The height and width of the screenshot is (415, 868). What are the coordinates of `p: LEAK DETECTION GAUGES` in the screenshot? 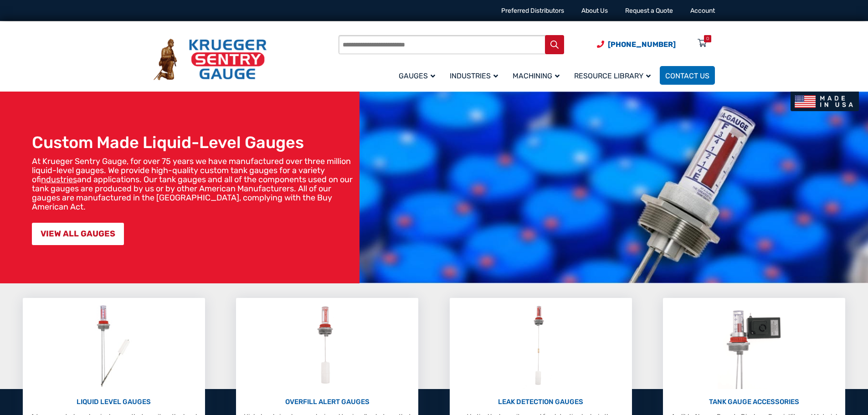 It's located at (541, 402).